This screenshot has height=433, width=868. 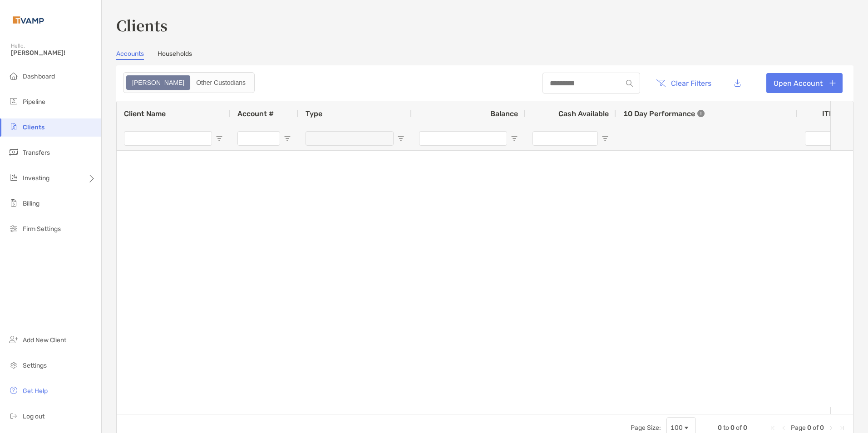 What do you see at coordinates (44, 340) in the screenshot?
I see `span: Add New Client` at bounding box center [44, 340].